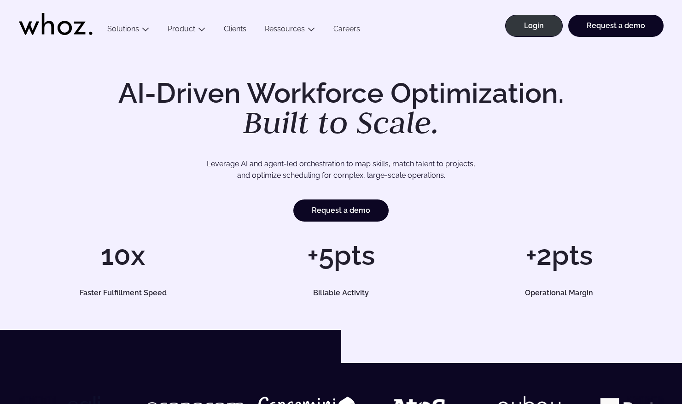 The width and height of the screenshot is (682, 404). What do you see at coordinates (341, 122) in the screenshot?
I see `em: Built to Scale.` at bounding box center [341, 122].